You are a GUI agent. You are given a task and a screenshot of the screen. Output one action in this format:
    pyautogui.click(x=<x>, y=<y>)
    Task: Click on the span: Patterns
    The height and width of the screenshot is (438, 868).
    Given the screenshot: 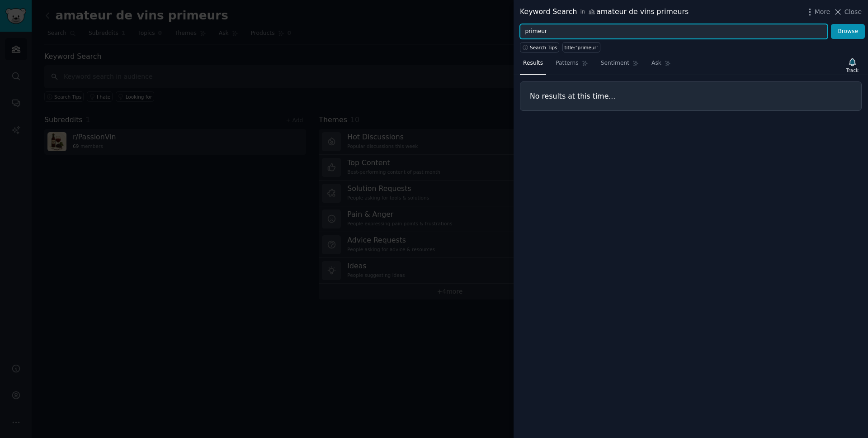 What is the action you would take?
    pyautogui.click(x=567, y=63)
    